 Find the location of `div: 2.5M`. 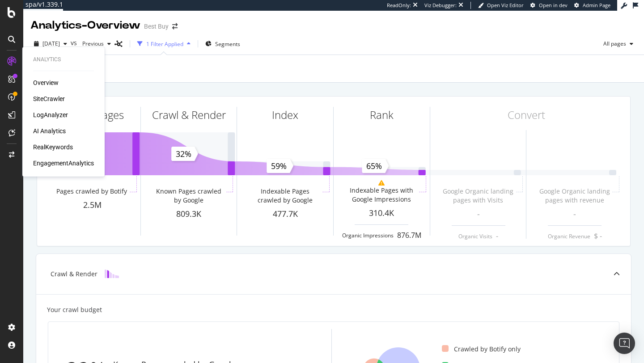

div: 2.5M is located at coordinates (92, 206).